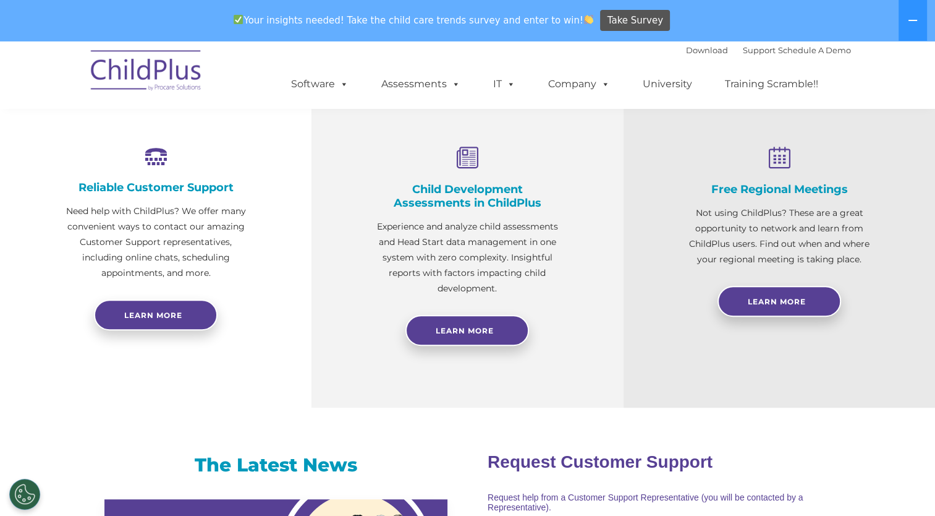 The width and height of the screenshot is (935, 516). What do you see at coordinates (153, 315) in the screenshot?
I see `span: Learn more` at bounding box center [153, 315].